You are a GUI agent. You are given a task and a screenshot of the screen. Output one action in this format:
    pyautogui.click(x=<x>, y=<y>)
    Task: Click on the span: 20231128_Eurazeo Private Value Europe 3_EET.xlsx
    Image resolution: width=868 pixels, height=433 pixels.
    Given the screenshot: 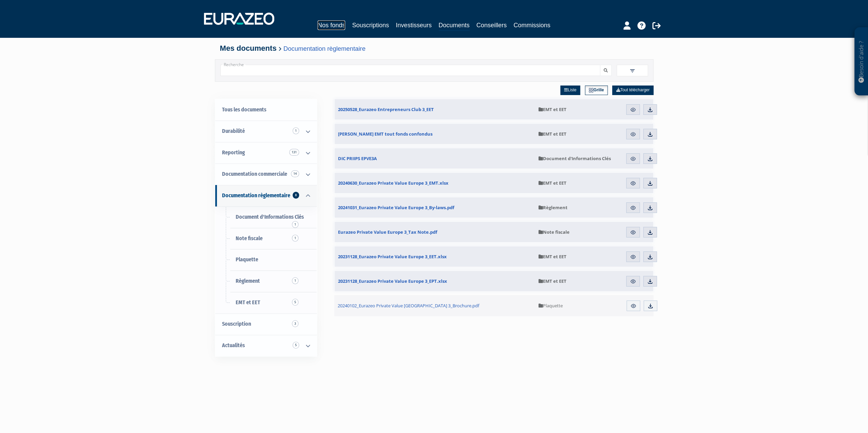 What is the action you would take?
    pyautogui.click(x=392, y=257)
    